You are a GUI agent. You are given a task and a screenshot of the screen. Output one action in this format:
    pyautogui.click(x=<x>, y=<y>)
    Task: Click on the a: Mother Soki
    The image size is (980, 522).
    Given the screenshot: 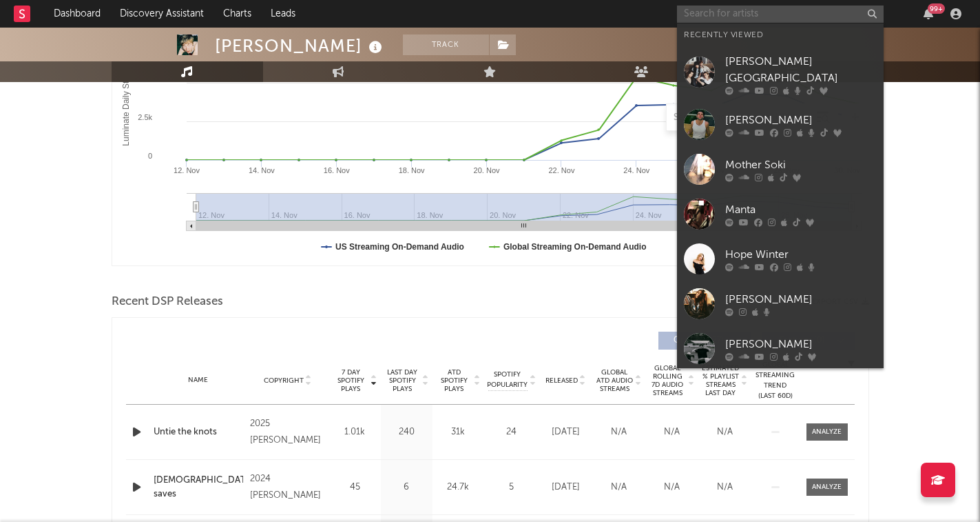 What is the action you would take?
    pyautogui.click(x=780, y=169)
    